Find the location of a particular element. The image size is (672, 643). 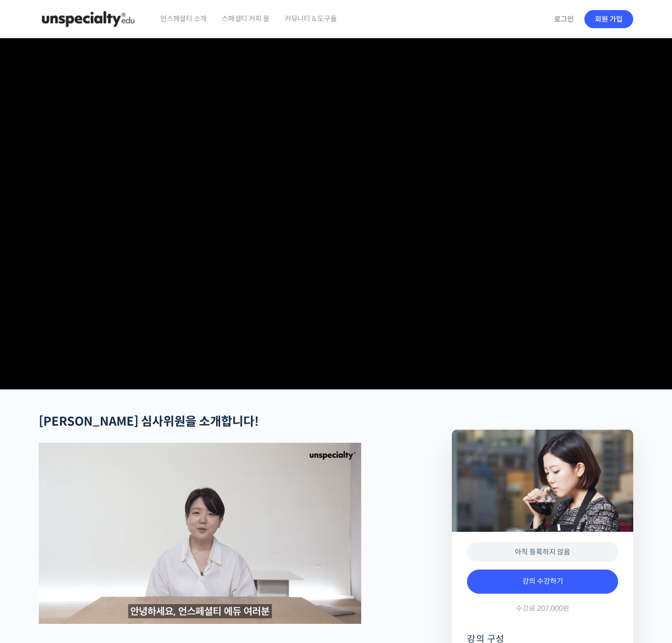

a: 로그인 is located at coordinates (563, 19).